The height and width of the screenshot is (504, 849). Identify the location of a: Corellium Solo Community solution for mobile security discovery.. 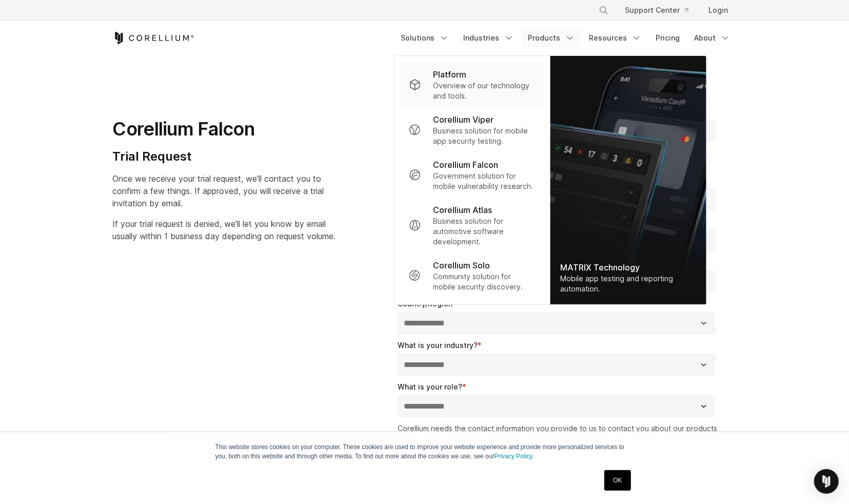
(471, 276).